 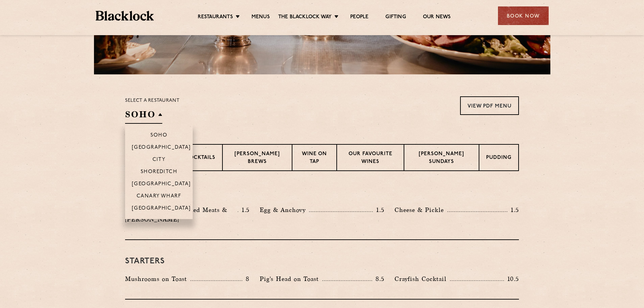 I want to click on a: Menus, so click(x=260, y=17).